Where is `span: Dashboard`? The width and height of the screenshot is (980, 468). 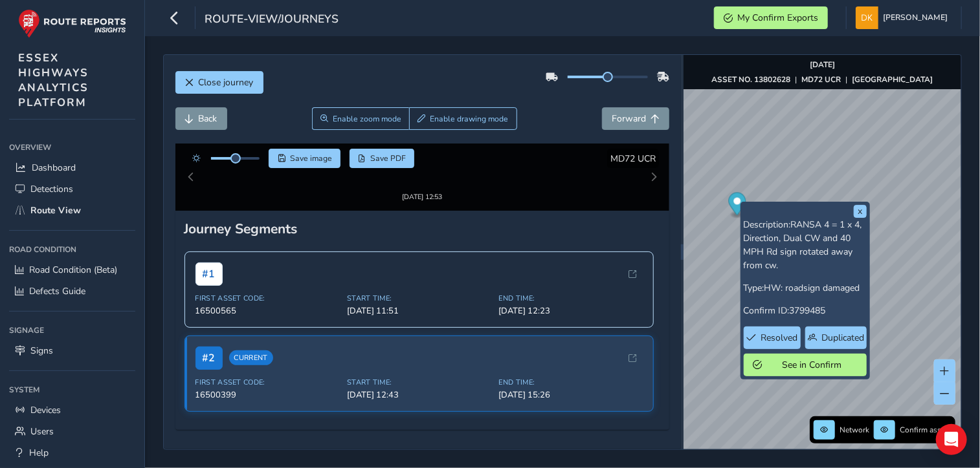 span: Dashboard is located at coordinates (54, 167).